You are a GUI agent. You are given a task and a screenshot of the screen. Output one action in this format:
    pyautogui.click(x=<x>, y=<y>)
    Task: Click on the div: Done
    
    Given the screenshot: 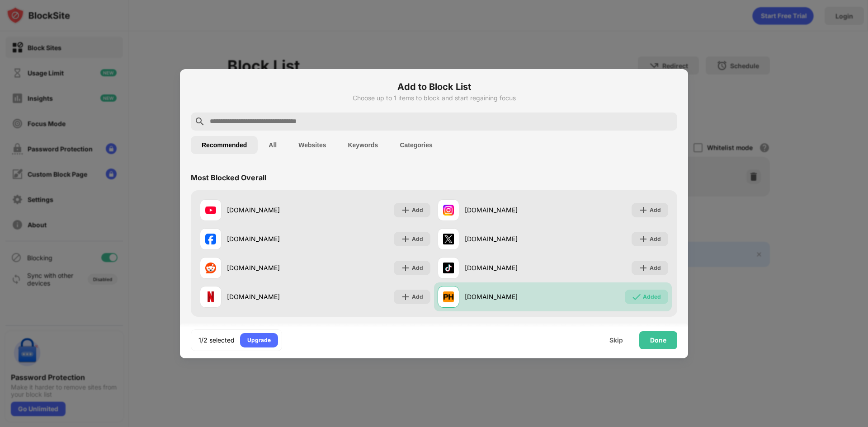 What is the action you would take?
    pyautogui.click(x=658, y=340)
    